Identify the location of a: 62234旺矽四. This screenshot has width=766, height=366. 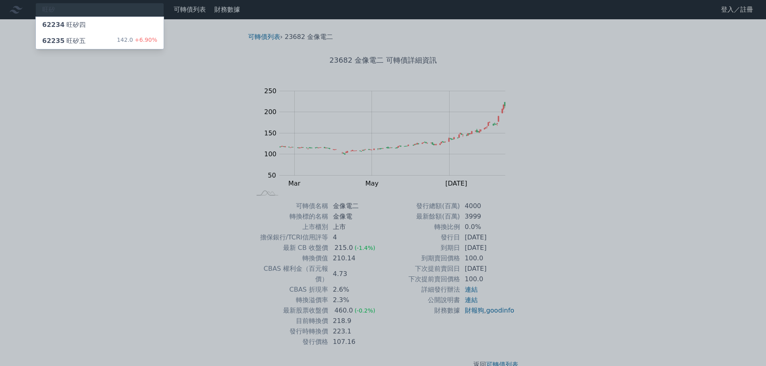
(100, 25).